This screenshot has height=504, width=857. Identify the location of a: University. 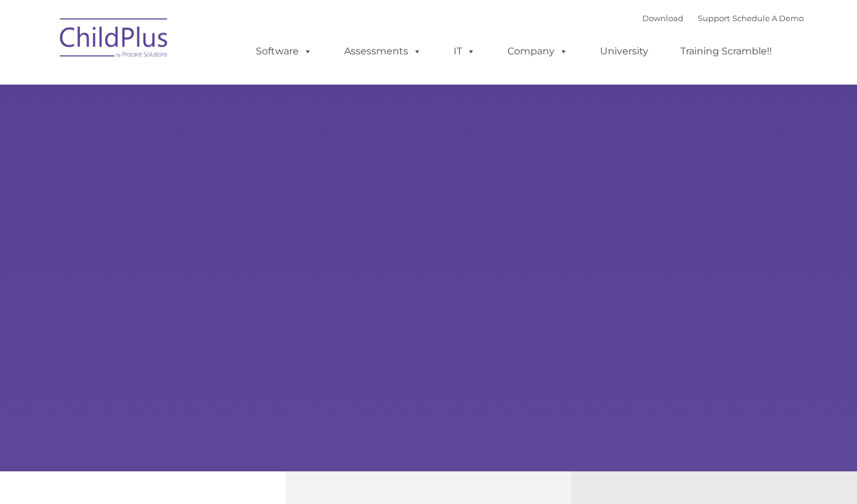
(625, 51).